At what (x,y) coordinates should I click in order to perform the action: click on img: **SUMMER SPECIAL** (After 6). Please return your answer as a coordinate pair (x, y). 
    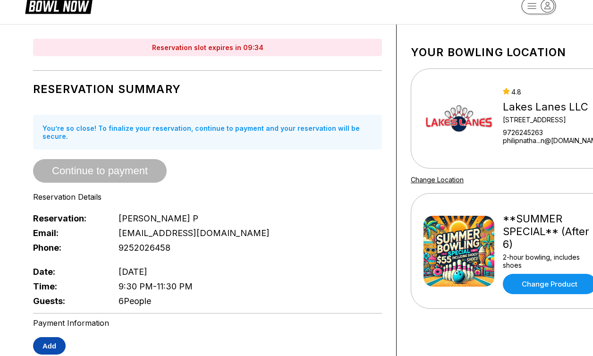
    Looking at the image, I should click on (459, 251).